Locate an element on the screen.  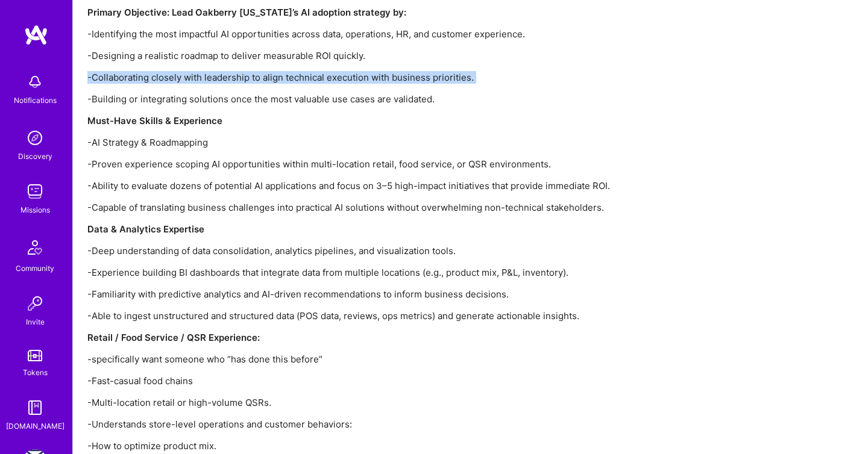
p: -Capable of translating business challenges into practical AI solutions without overwhelming non-... is located at coordinates (449, 207).